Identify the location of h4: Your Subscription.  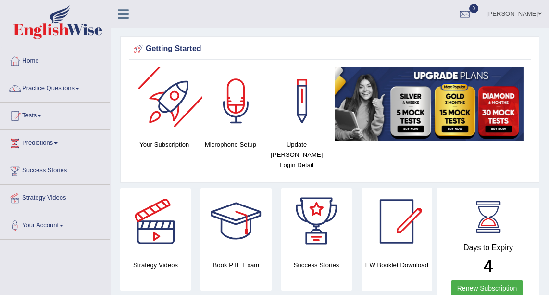
(165, 144).